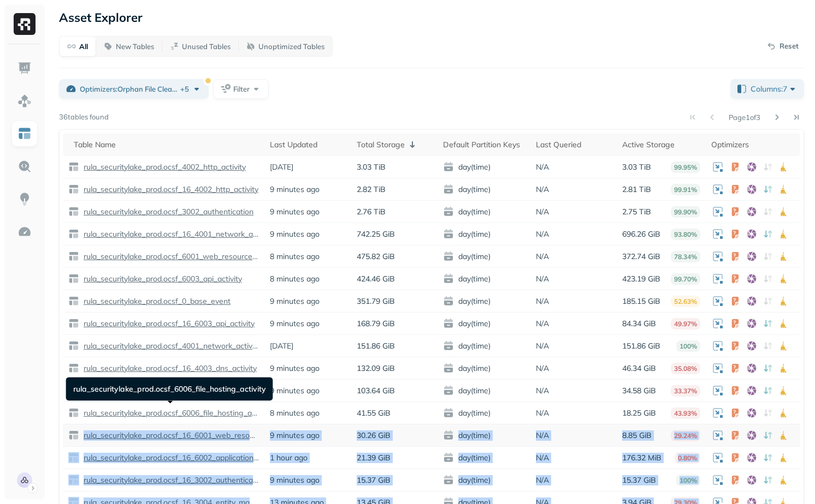 This screenshot has height=504, width=815. I want to click on p: rula_securitylake_prod.ocsf_6003_api_activity, so click(161, 279).